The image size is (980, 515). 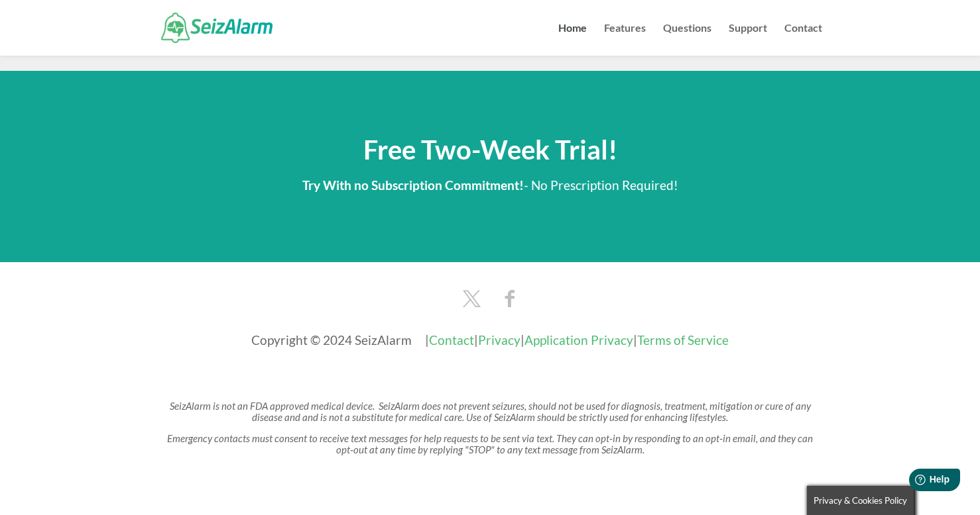 I want to click on img: Twitter, so click(x=471, y=299).